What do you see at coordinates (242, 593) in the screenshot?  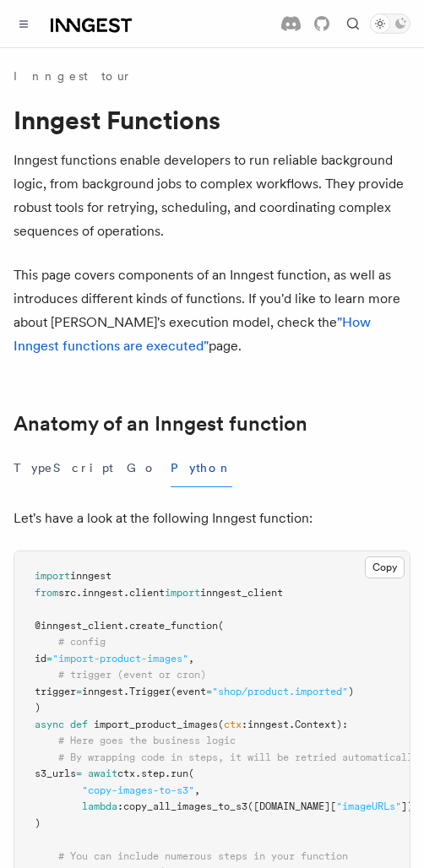 I see `span: inngest_client` at bounding box center [242, 593].